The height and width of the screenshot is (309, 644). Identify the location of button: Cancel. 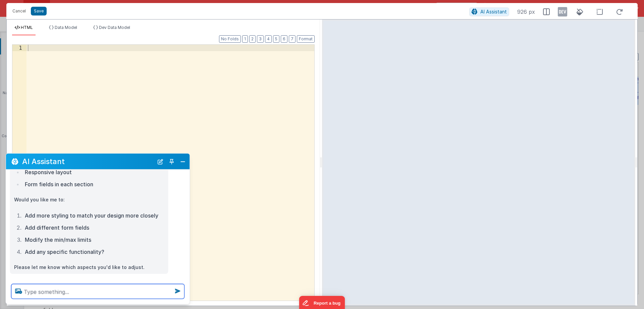
(19, 11).